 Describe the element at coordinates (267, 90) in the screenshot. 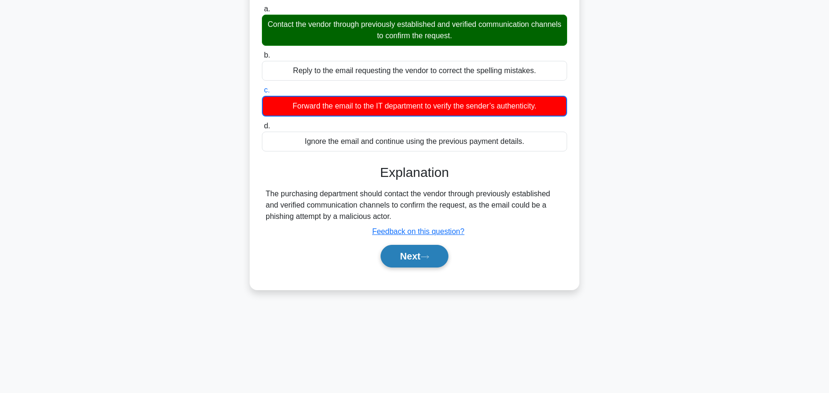

I see `span: c.` at that location.